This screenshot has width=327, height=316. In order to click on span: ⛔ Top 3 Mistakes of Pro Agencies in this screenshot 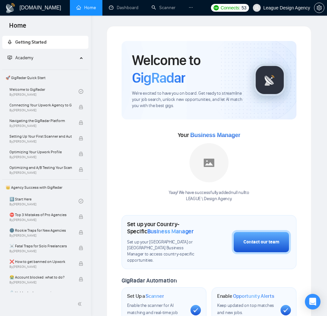, I will do `click(41, 215)`.